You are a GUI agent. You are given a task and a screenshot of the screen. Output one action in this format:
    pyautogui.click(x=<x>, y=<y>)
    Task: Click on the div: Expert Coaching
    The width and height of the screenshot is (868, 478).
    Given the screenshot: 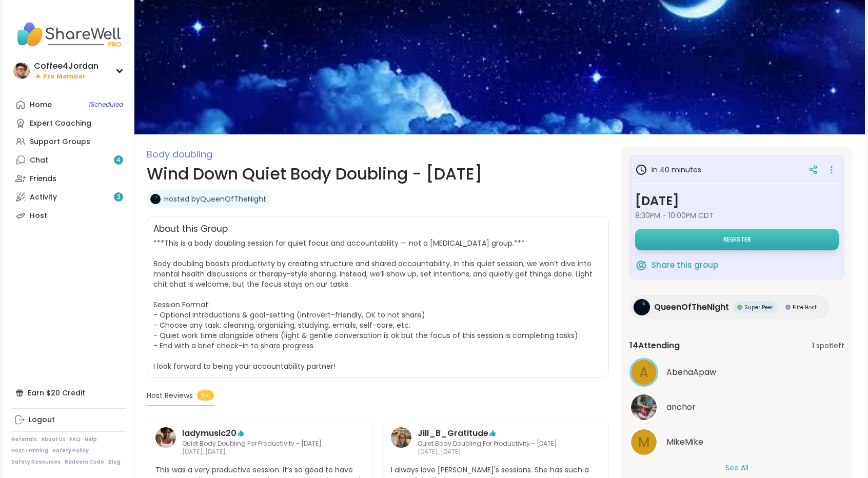 What is the action you would take?
    pyautogui.click(x=61, y=124)
    